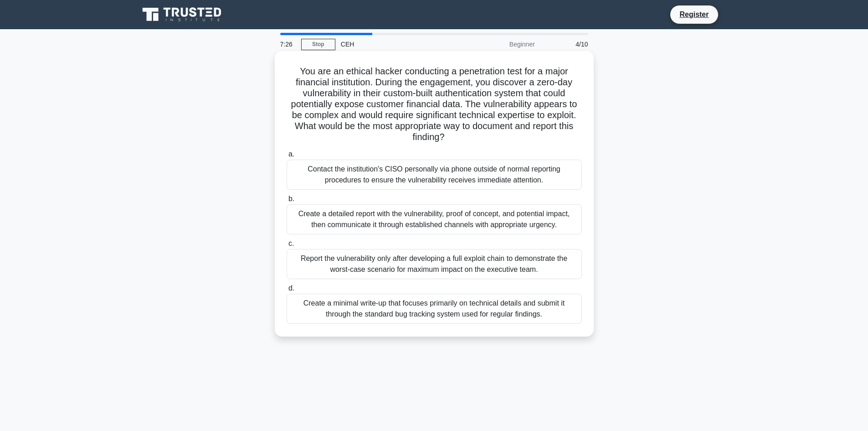 This screenshot has width=868, height=431. Describe the element at coordinates (291, 154) in the screenshot. I see `span: a.` at that location.